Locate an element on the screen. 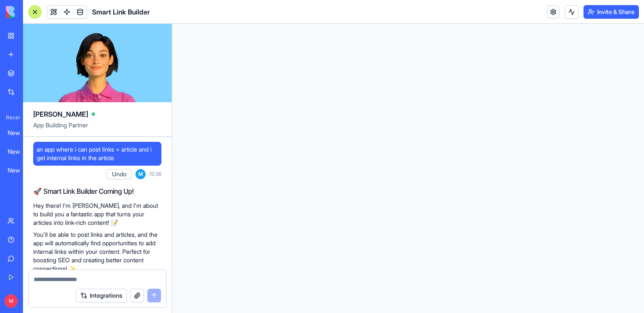 This screenshot has height=313, width=644. span: 15:36 is located at coordinates (155, 174).